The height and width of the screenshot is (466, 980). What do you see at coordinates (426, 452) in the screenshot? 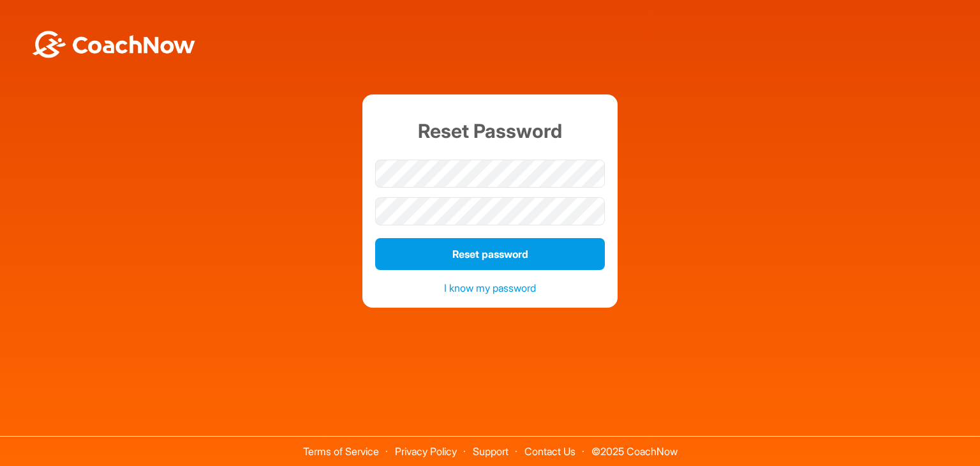
I see `a: Privacy Policy` at bounding box center [426, 452].